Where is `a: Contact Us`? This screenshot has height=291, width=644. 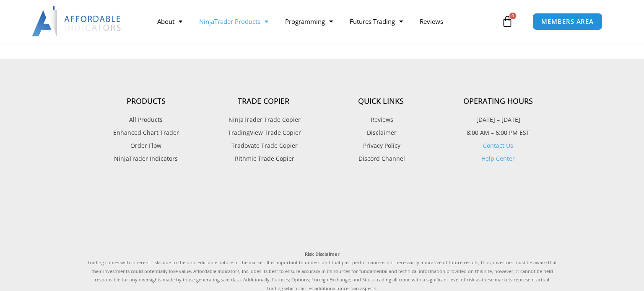
a: Contact Us is located at coordinates (498, 145).